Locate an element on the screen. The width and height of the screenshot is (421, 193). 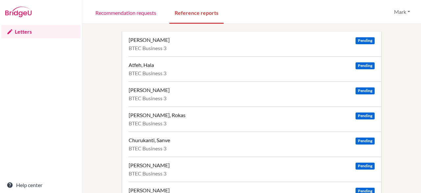
div: Atfeh, Hala is located at coordinates (141, 65).